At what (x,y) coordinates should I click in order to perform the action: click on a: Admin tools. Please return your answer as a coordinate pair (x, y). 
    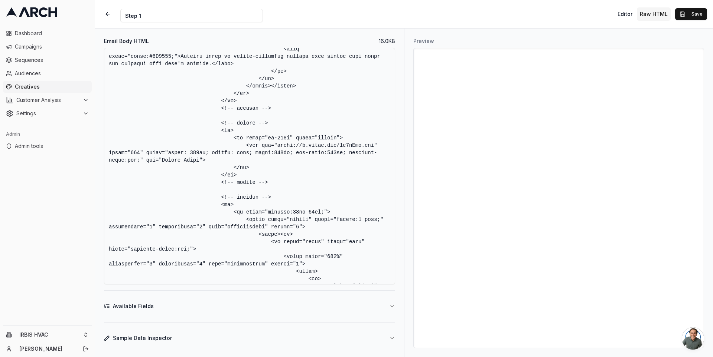
    Looking at the image, I should click on (47, 146).